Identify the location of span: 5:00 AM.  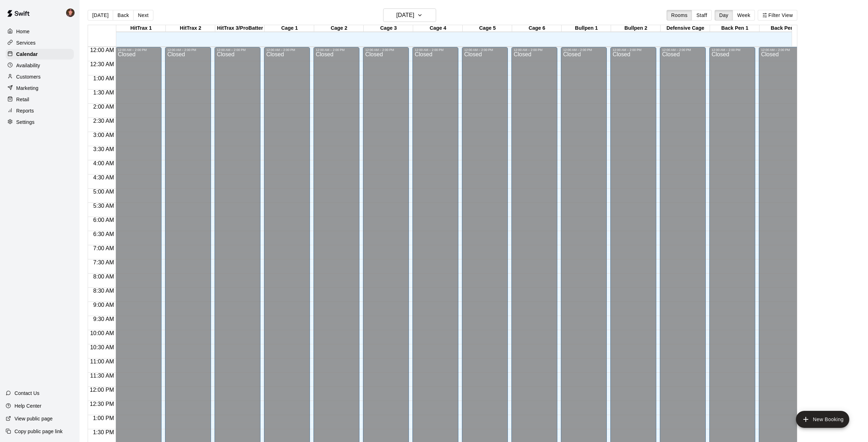
(104, 192).